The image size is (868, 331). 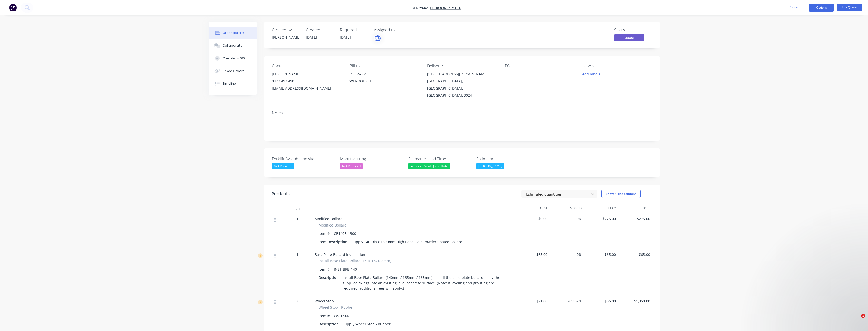 What do you see at coordinates (384, 79) in the screenshot?
I see `div: PO Box 84WENDOUREE, , 3355` at bounding box center [384, 79].